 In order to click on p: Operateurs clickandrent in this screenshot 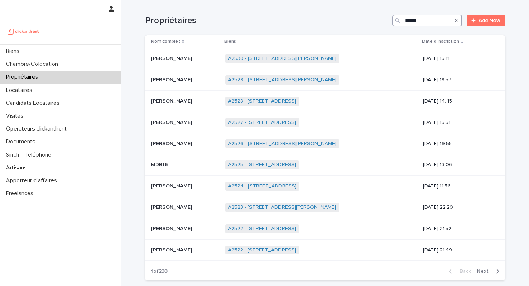, I will do `click(38, 128)`.